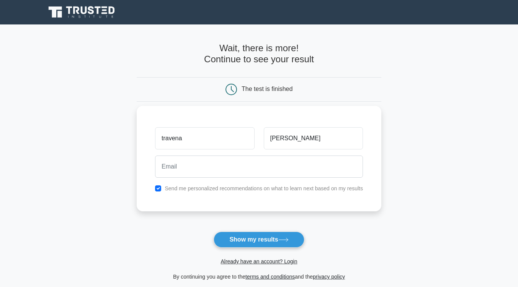  What do you see at coordinates (259, 240) in the screenshot?
I see `button: Show my results` at bounding box center [259, 240].